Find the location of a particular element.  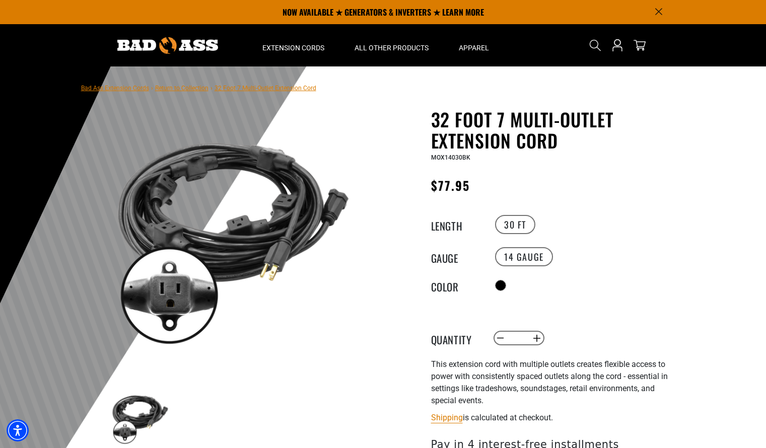

summary: Apparel is located at coordinates (474, 45).